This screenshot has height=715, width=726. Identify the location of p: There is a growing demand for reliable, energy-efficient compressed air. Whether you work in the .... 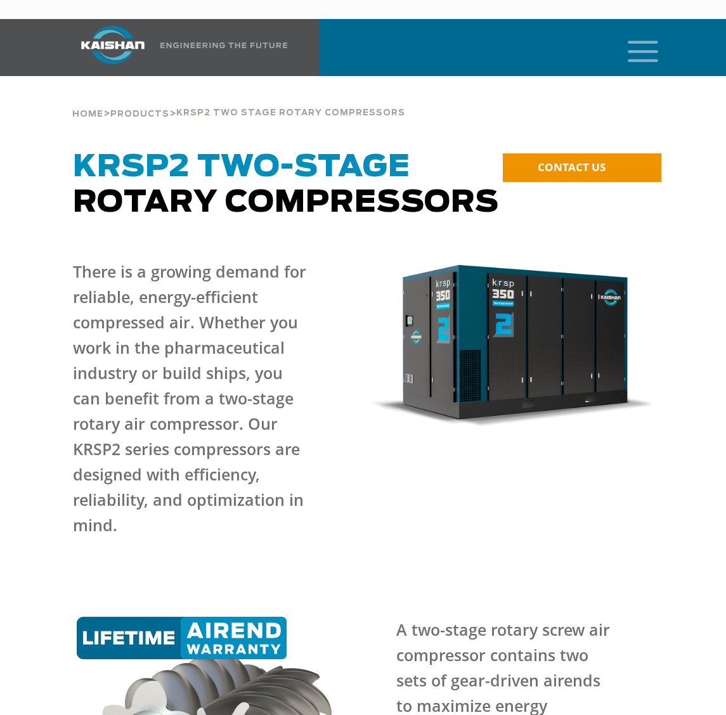
(193, 398).